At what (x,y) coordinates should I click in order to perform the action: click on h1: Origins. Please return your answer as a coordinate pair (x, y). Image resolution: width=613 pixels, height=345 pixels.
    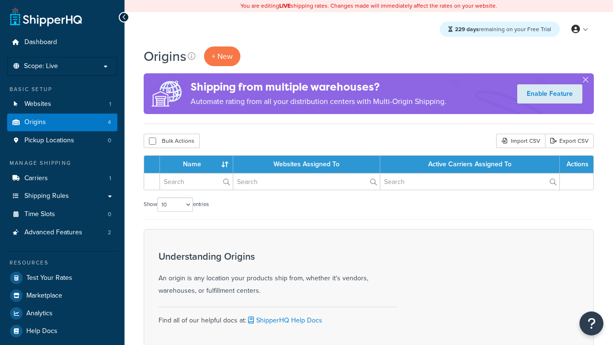
    Looking at the image, I should click on (165, 56).